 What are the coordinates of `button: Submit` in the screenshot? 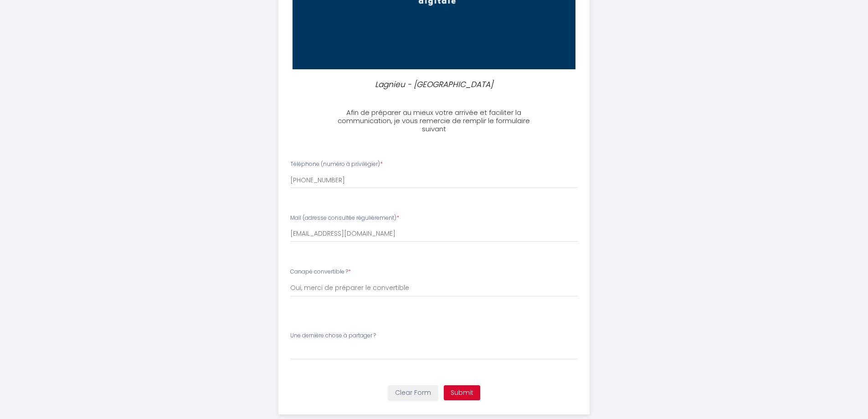 It's located at (462, 393).